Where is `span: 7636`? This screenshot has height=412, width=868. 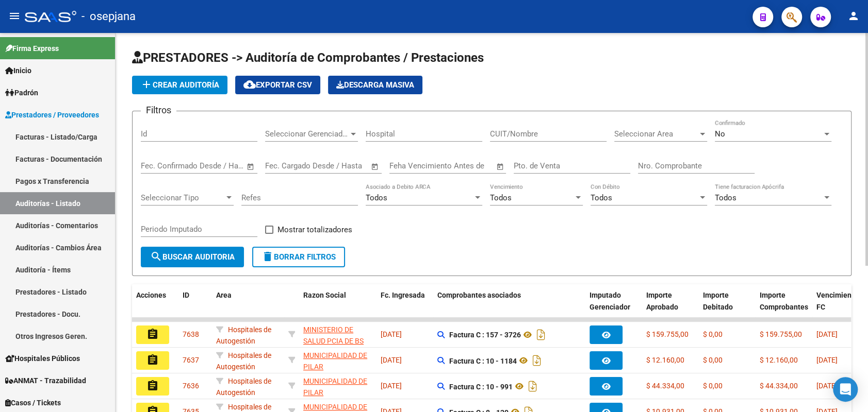 span: 7636 is located at coordinates (191, 386).